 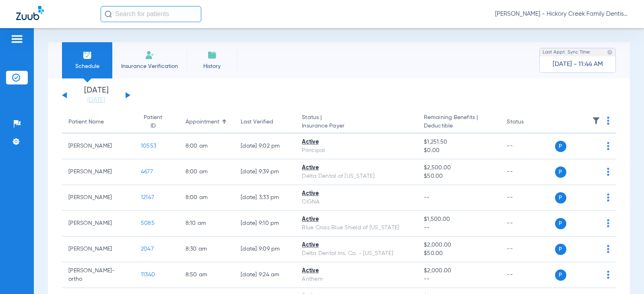 What do you see at coordinates (527, 122) in the screenshot?
I see `th: Status` at bounding box center [527, 122].